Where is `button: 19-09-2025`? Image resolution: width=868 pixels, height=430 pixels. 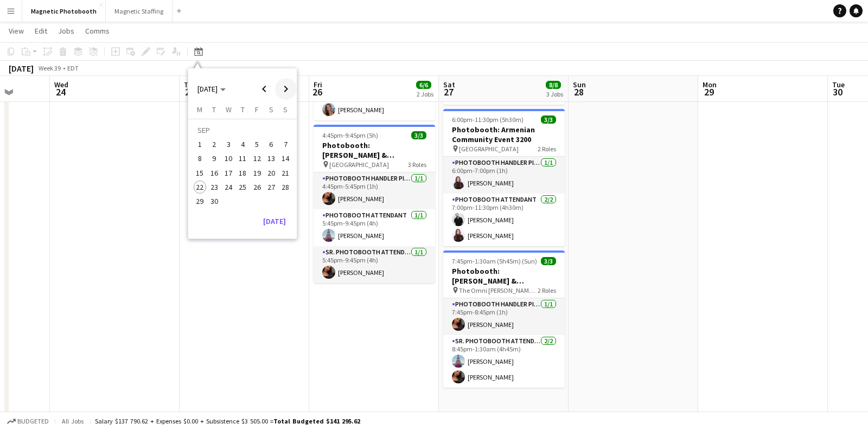
button: 19-09-2025 is located at coordinates (257, 173).